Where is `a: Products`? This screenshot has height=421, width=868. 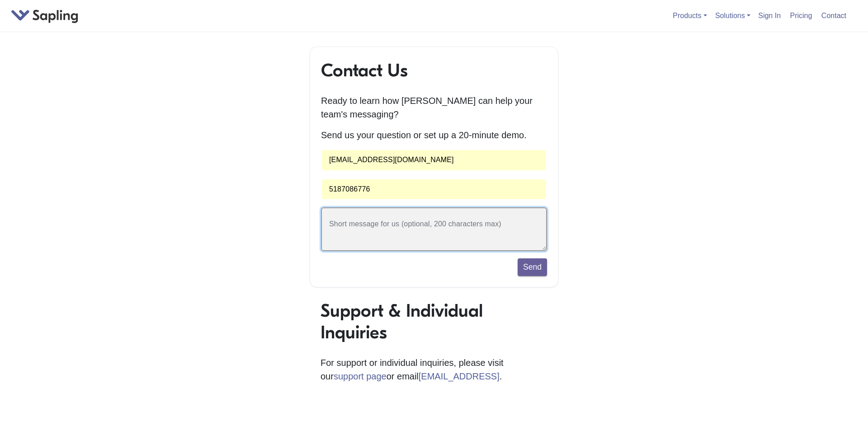 a: Products is located at coordinates (689, 15).